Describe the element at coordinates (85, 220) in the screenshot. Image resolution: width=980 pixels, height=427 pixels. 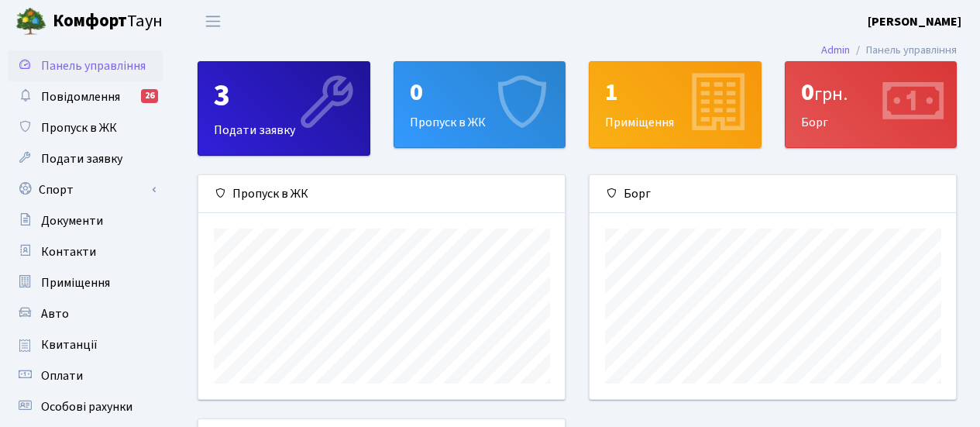
I see `a: Документи` at that location.